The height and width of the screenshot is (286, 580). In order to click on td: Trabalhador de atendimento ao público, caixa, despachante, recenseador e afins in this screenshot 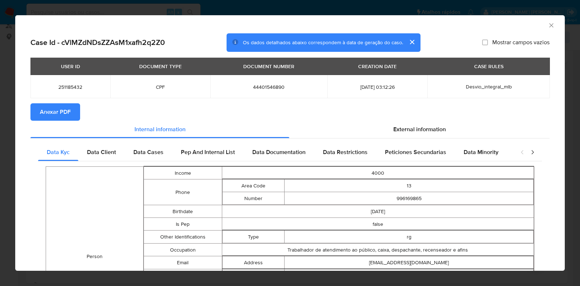, I will do `click(378, 250)`.